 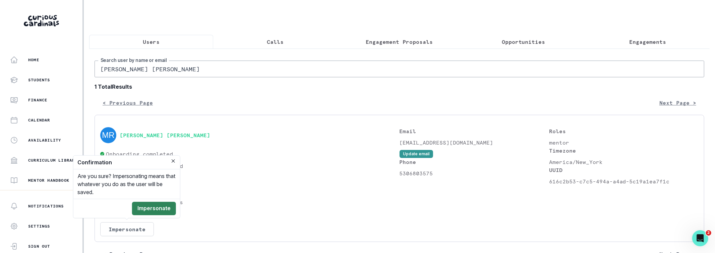 I want to click on p: Opportunities, so click(x=523, y=42).